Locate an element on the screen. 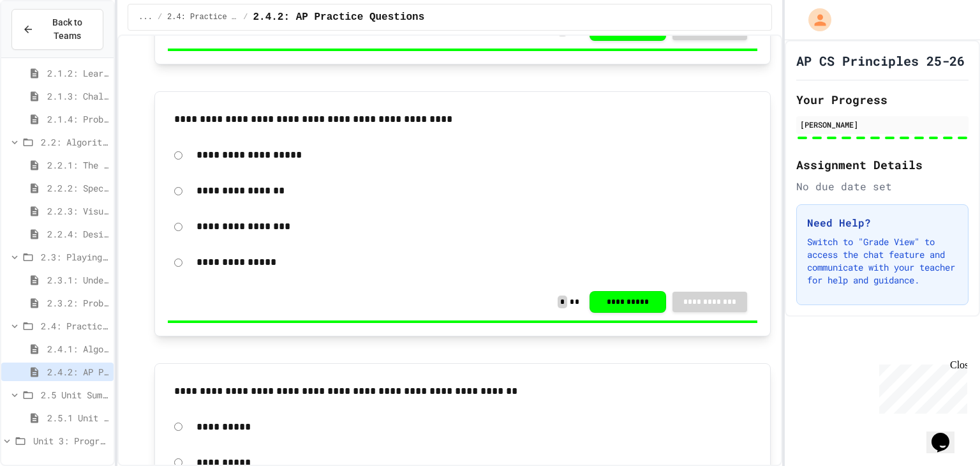  h1: AP CS Principles 25-26 is located at coordinates (881, 61).